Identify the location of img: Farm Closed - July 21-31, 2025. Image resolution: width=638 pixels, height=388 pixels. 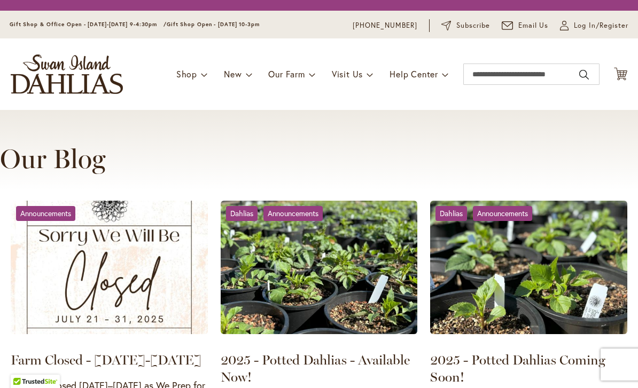
(109, 267).